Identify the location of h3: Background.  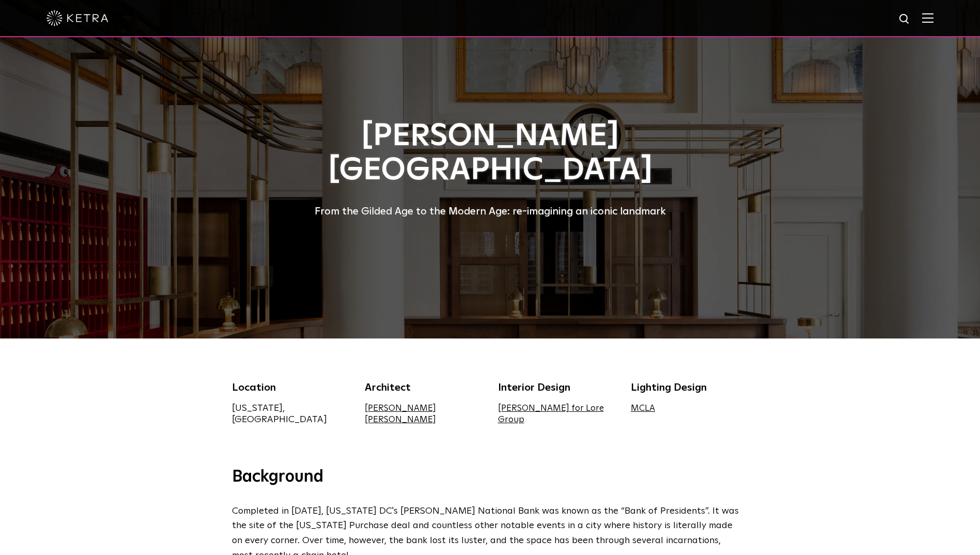
(490, 477).